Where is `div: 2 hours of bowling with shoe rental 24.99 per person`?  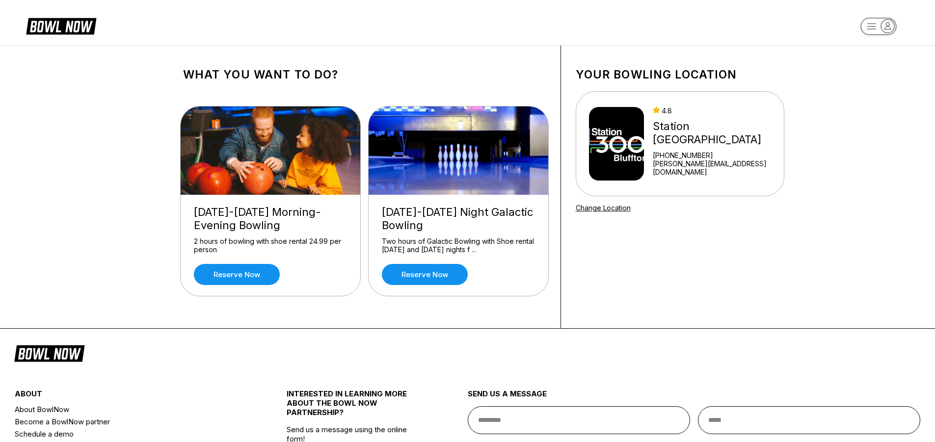
div: 2 hours of bowling with shoe rental 24.99 per person is located at coordinates (270, 245).